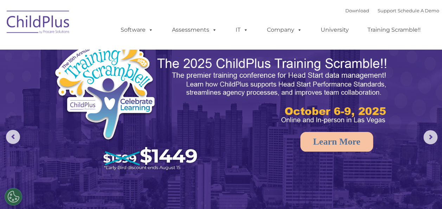 This screenshot has width=442, height=209. What do you see at coordinates (394, 30) in the screenshot?
I see `a: Training Scramble!!` at bounding box center [394, 30].